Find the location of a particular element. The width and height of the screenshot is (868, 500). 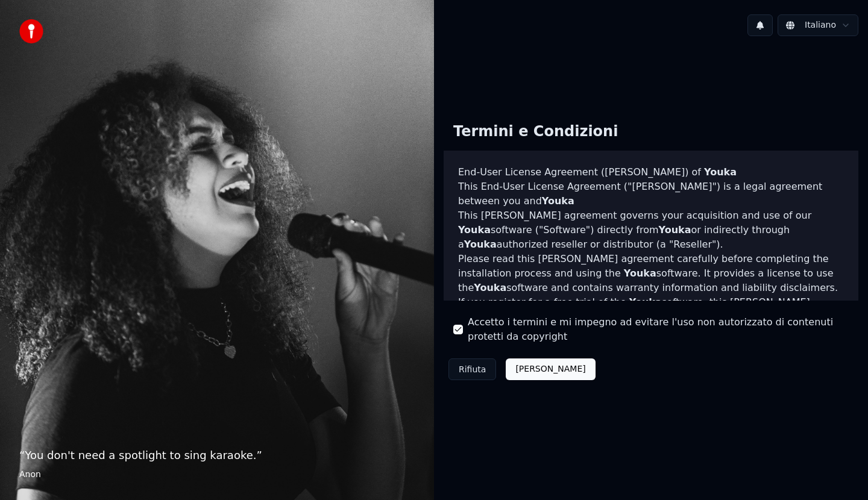

label: Accetto i termini e mi impegno ad evitare l'uso non autorizzato di contenuti protetti da copyright is located at coordinates (658, 329).